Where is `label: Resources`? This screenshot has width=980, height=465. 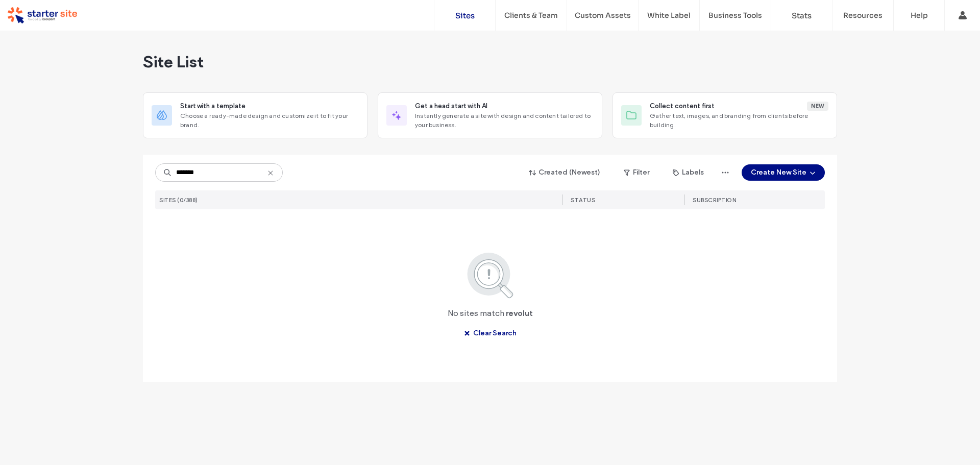
label: Resources is located at coordinates (862, 15).